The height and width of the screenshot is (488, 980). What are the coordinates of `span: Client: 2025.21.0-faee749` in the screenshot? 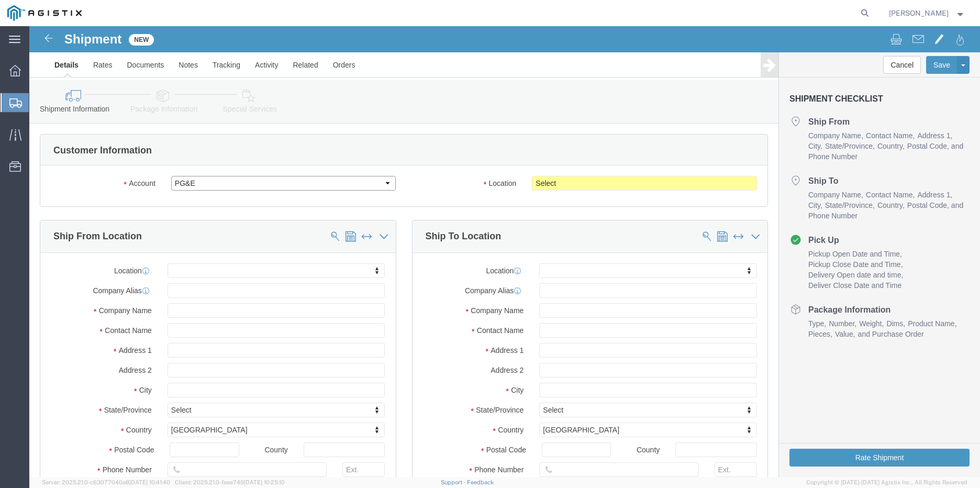 It's located at (230, 482).